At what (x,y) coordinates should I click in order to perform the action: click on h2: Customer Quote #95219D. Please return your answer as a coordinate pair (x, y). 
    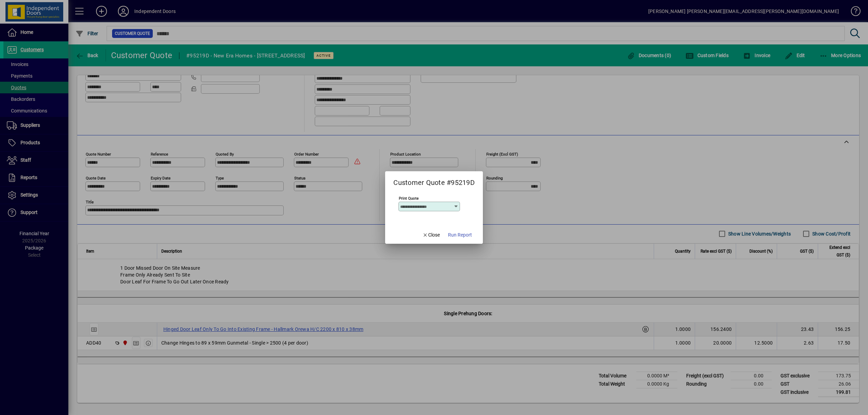
    Looking at the image, I should click on (434, 179).